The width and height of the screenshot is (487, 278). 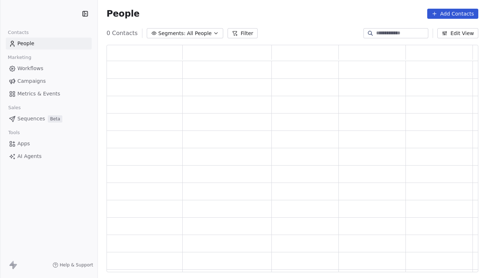 What do you see at coordinates (31, 119) in the screenshot?
I see `span: Sequences` at bounding box center [31, 119].